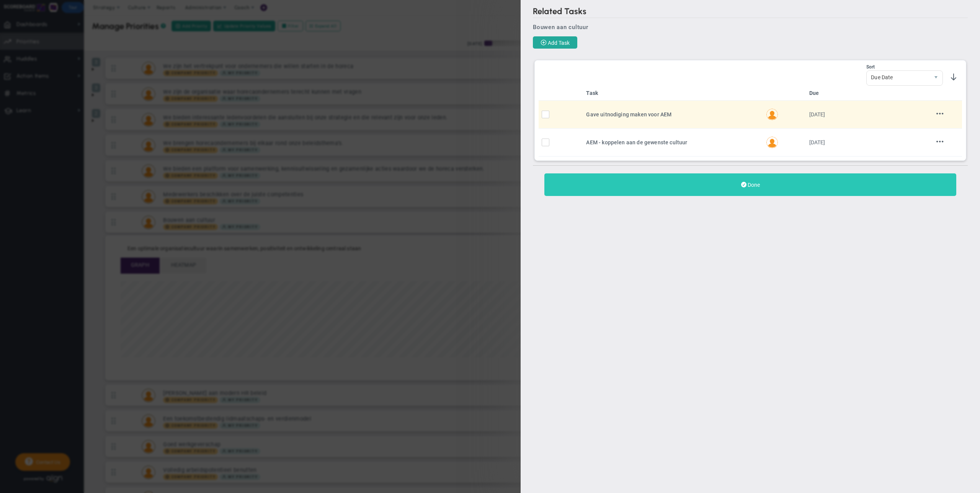 This screenshot has height=493, width=980. Describe the element at coordinates (904, 67) in the screenshot. I see `div: Sort` at that location.